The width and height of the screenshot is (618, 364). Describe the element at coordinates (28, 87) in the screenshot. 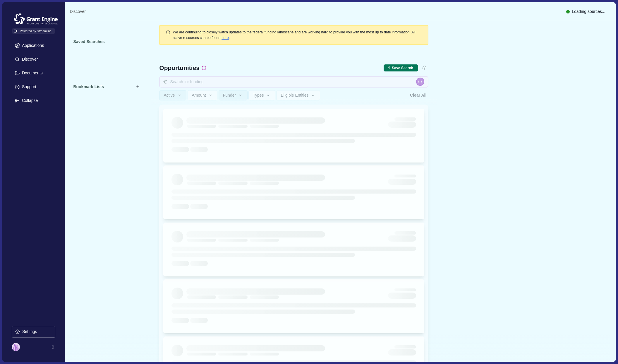

I see `p: Support` at that location.